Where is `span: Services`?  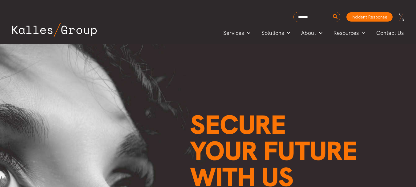 span: Services is located at coordinates (233, 33).